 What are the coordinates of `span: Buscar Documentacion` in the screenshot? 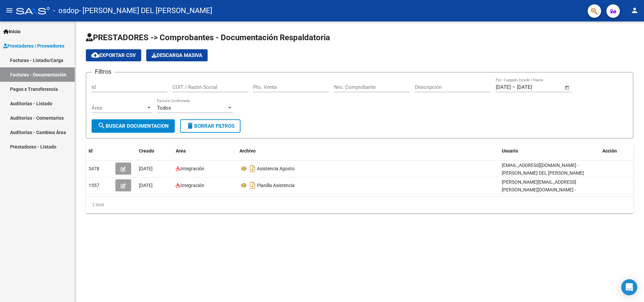 It's located at (133, 126).